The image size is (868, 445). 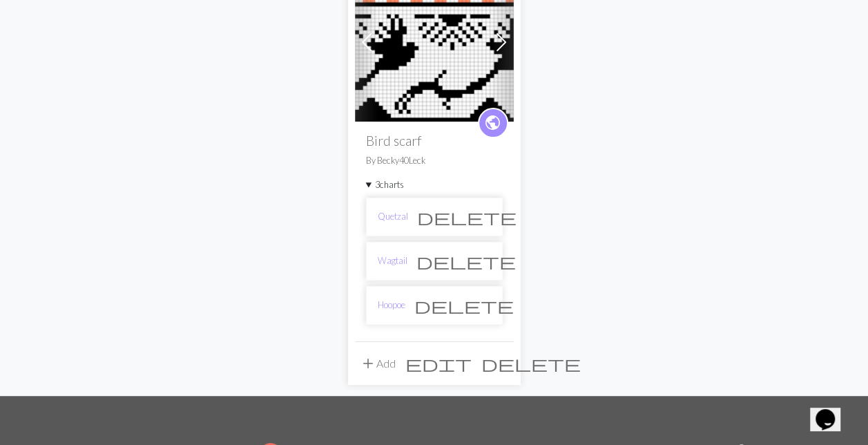 I want to click on span: add, so click(x=368, y=364).